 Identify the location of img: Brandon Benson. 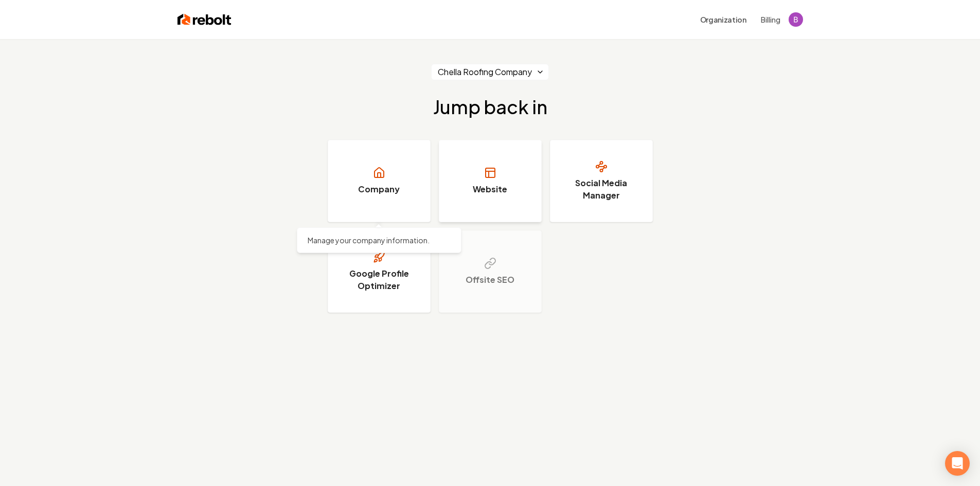
(795, 20).